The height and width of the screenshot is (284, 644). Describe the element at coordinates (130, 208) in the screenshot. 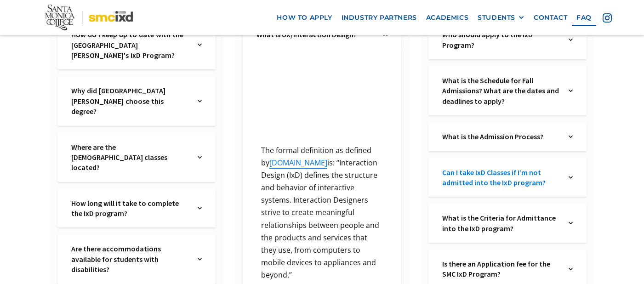

I see `a: How long will it take to complete the IxD program?` at that location.